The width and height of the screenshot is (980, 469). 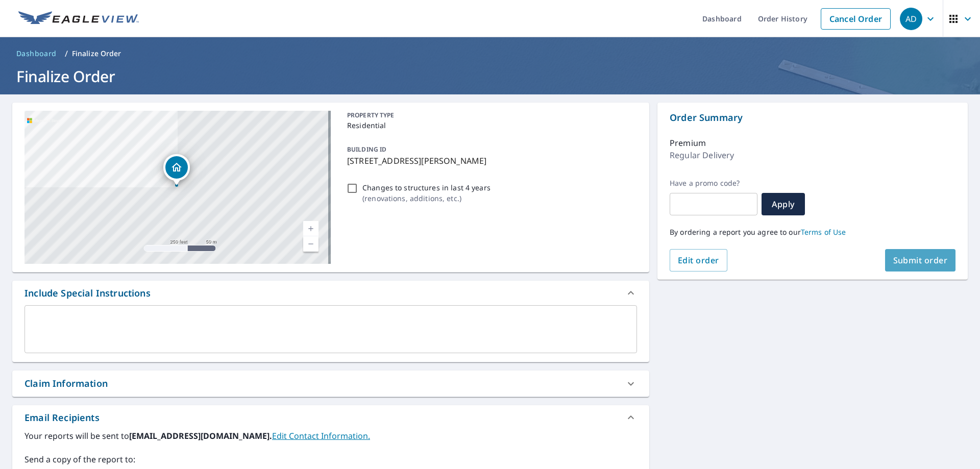 What do you see at coordinates (322, 436) in the screenshot?
I see `a: EditContactInfo` at bounding box center [322, 436].